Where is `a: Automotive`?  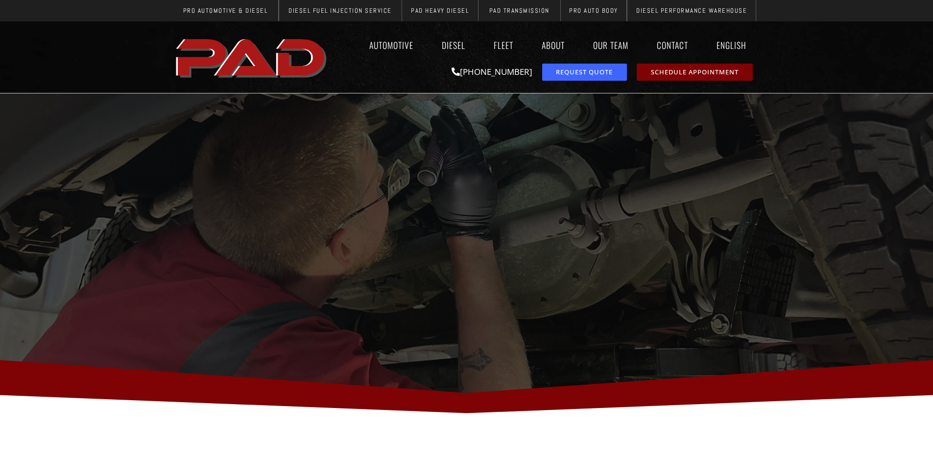 a: Automotive is located at coordinates (391, 45).